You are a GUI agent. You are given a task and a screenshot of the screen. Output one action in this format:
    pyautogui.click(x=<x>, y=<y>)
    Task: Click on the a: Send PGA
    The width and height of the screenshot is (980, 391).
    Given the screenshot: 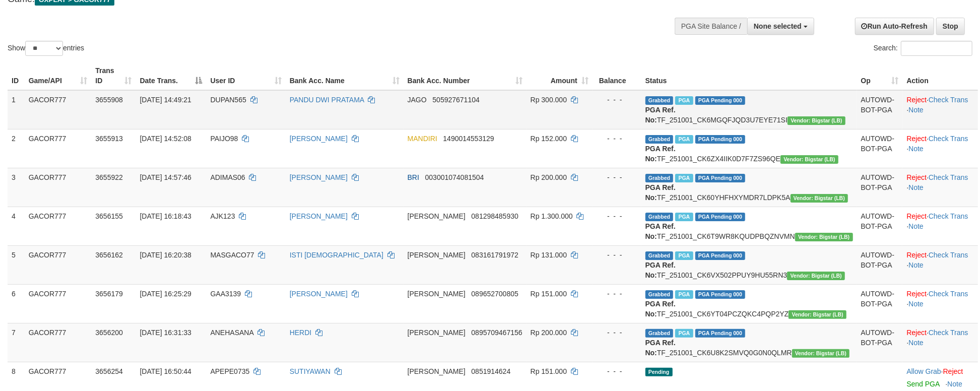 What is the action you would take?
    pyautogui.click(x=923, y=384)
    